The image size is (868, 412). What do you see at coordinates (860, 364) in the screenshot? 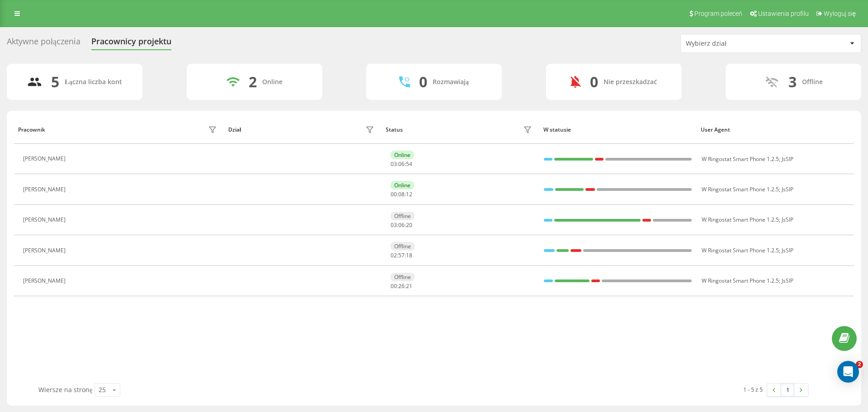
I see `span: 2` at bounding box center [860, 364].